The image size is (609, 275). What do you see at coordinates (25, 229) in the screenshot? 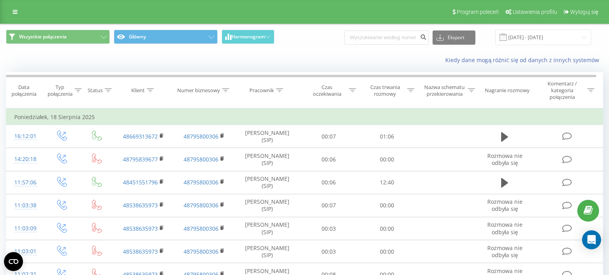
I see `div: 11:03:09` at bounding box center [25, 229].